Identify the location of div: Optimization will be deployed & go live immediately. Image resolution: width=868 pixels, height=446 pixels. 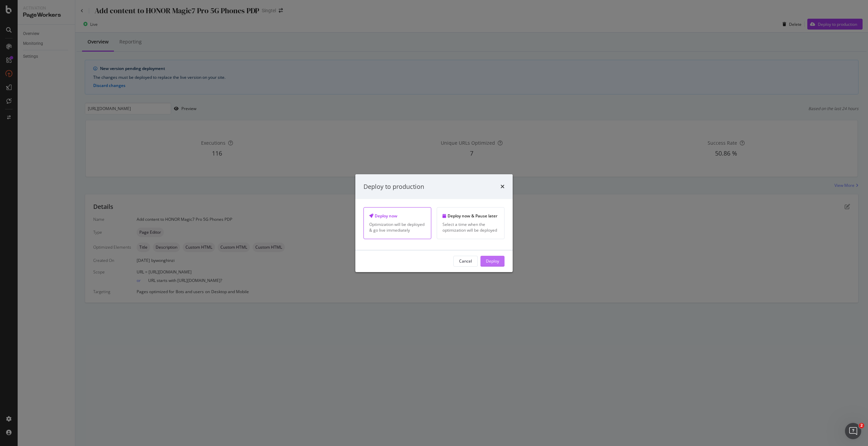
(398, 227).